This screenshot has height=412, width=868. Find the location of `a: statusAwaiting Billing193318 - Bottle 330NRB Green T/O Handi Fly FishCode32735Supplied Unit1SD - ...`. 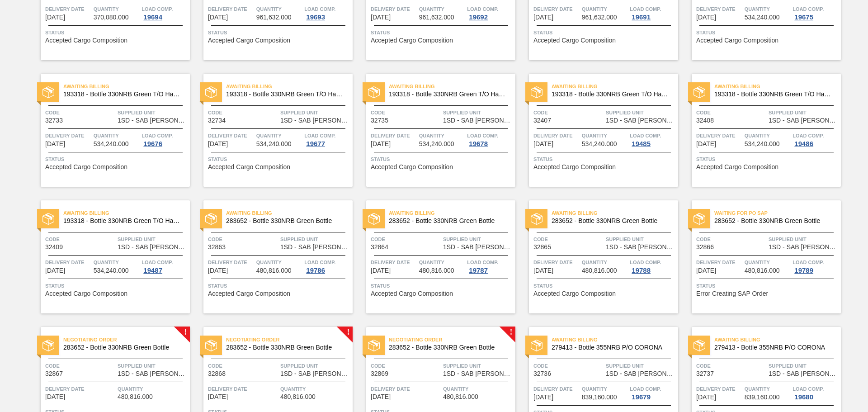

a: statusAwaiting Billing193318 - Bottle 330NRB Green T/O Handi Fly FishCode32735Supplied Unit1SD - ... is located at coordinates (434, 131).